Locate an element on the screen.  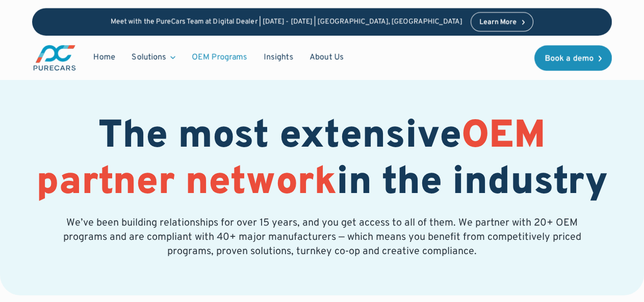
p: We’ve been building relationships for over 15 years, and you get access to all of them. We partne... is located at coordinates (322, 237).